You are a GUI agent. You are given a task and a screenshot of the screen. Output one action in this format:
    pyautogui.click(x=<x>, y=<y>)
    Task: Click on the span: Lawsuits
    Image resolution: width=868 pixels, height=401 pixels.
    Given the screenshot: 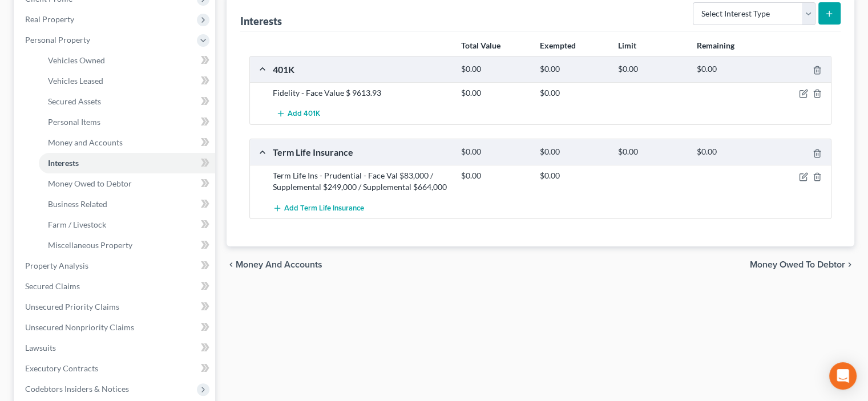 What is the action you would take?
    pyautogui.click(x=40, y=347)
    